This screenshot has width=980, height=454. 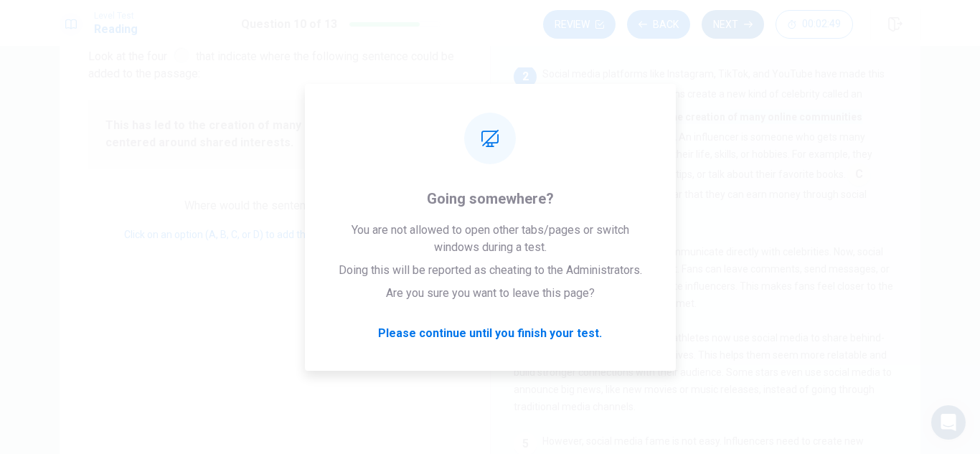 What do you see at coordinates (713, 84) in the screenshot?
I see `span: Social media platforms like Instagram, TikTok, and YouTube have made this possible.` at bounding box center [713, 84].